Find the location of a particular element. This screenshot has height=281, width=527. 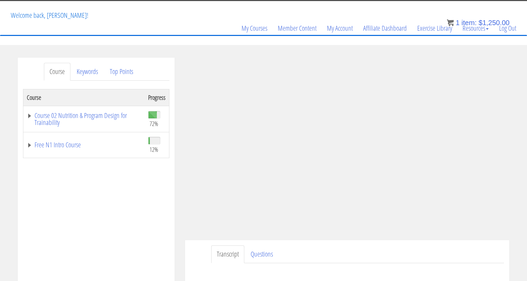

a: Keywords is located at coordinates (87, 71).